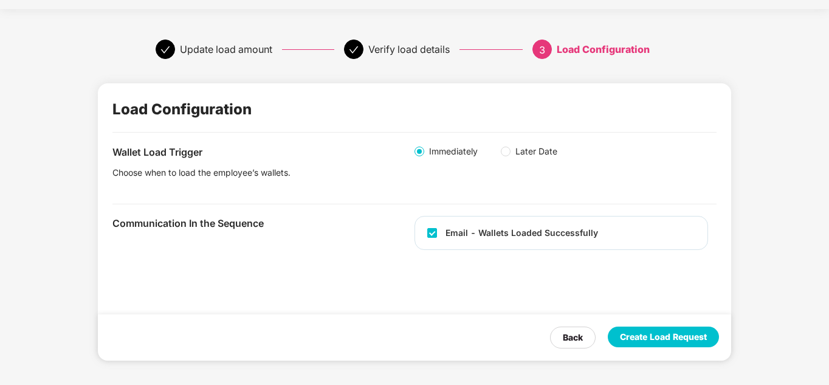 The width and height of the screenshot is (829, 385). What do you see at coordinates (573, 337) in the screenshot?
I see `div: Back` at bounding box center [573, 337].